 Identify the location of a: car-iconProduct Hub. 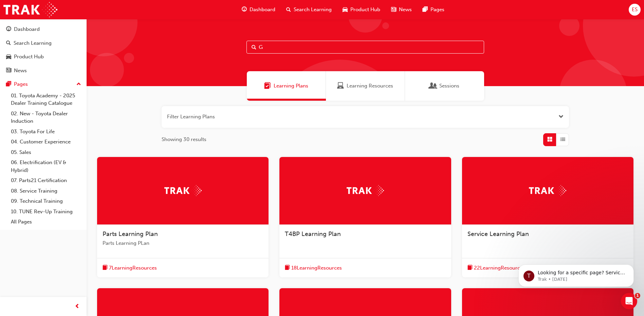
(361, 10).